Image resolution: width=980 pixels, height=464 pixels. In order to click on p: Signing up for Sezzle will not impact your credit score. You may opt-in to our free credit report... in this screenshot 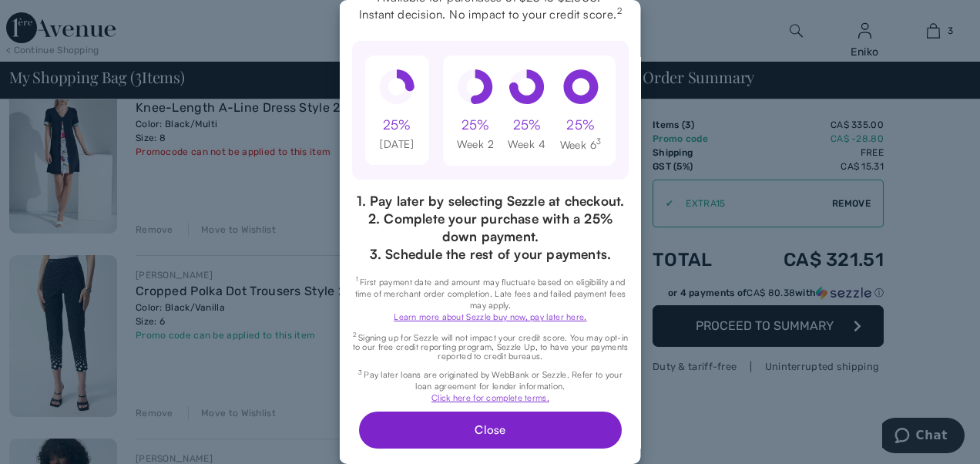, I will do `click(490, 345)`.